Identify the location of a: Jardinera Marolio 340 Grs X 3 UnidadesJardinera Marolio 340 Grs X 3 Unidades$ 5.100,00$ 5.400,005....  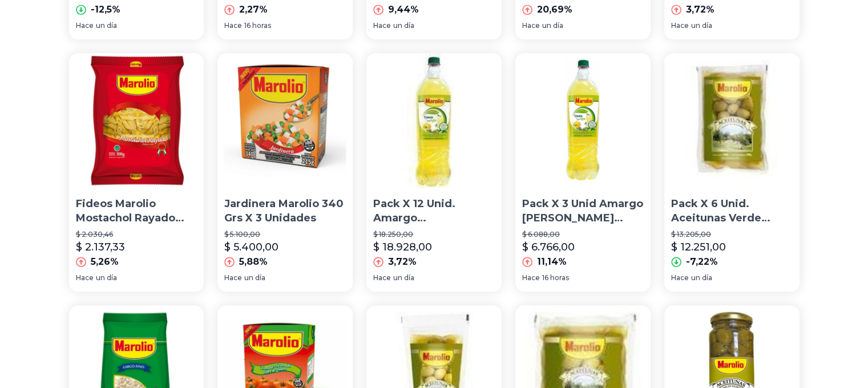
(285, 172).